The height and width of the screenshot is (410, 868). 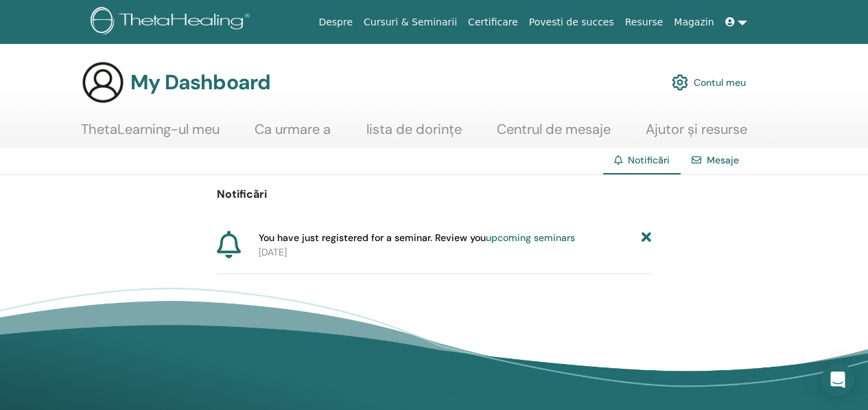 I want to click on img: logo.png, so click(x=172, y=22).